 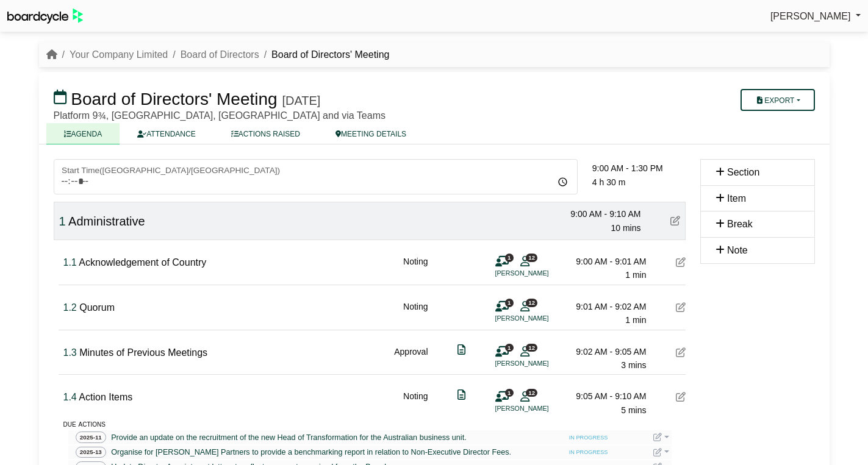 I want to click on div: 9:00 AM - 9:01 AM, so click(x=604, y=262).